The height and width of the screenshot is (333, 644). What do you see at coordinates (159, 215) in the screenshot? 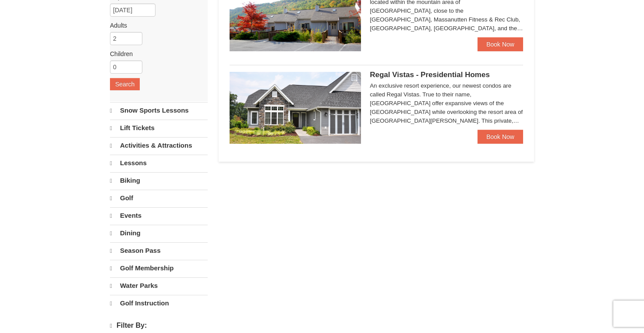
I see `a: Events` at bounding box center [159, 215].